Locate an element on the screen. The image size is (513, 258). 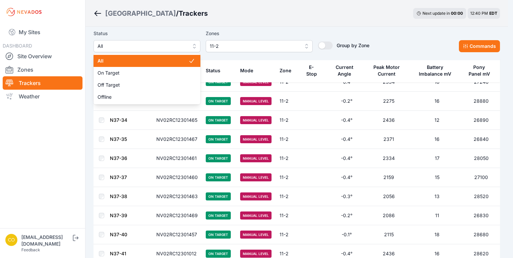
button: All is located at coordinates (147, 46).